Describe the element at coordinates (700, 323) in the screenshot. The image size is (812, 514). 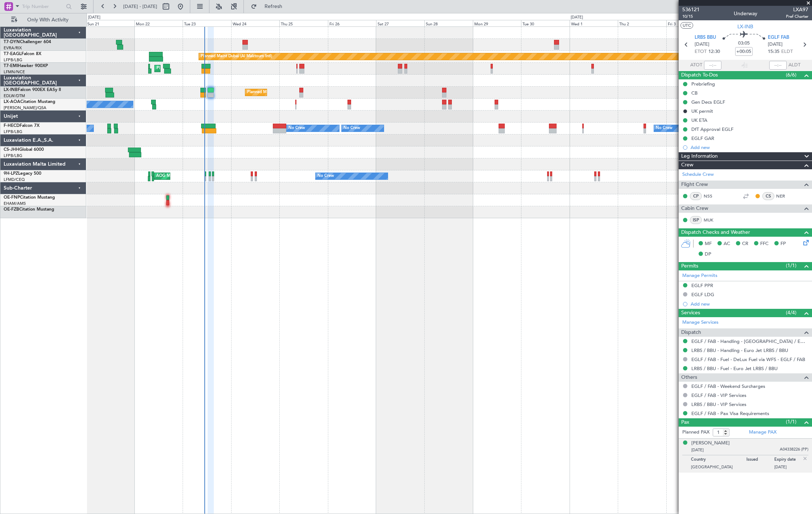
I see `a: Manage Services` at that location.